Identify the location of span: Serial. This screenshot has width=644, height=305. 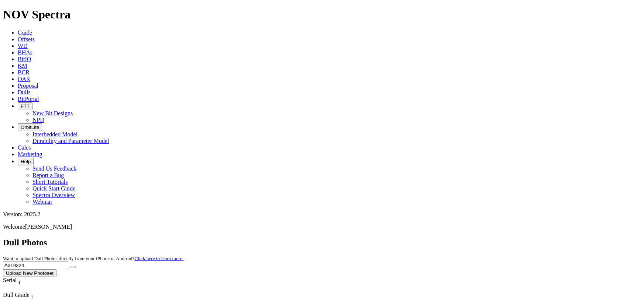
(10, 280).